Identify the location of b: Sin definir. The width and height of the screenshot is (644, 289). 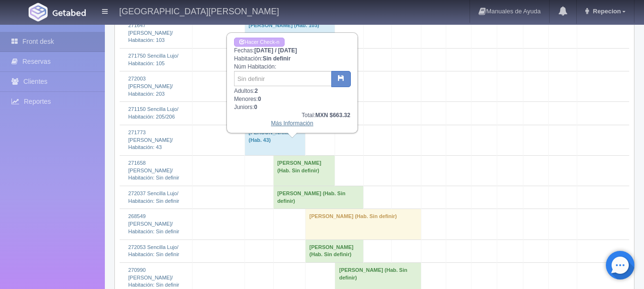
(276, 59).